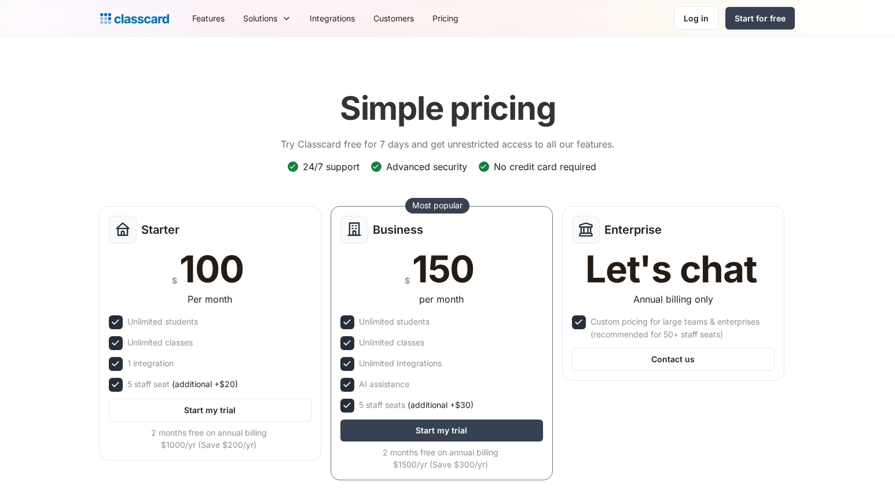 The height and width of the screenshot is (504, 895). I want to click on div: Log in, so click(696, 18).